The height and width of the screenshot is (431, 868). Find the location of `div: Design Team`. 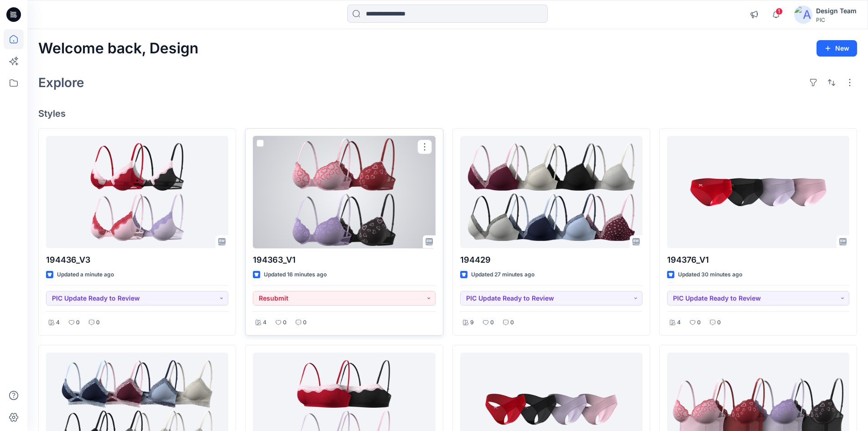

div: Design Team is located at coordinates (836, 11).